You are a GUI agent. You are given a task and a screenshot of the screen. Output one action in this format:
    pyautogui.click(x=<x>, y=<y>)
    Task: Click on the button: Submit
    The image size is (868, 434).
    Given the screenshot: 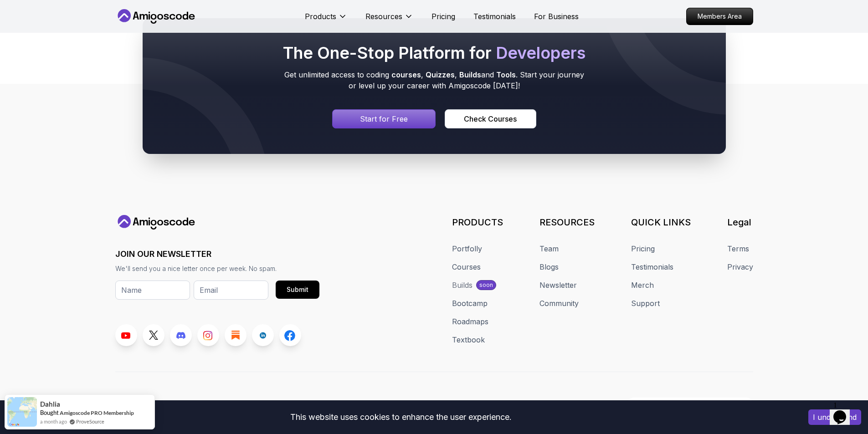 What is the action you would take?
    pyautogui.click(x=297, y=289)
    